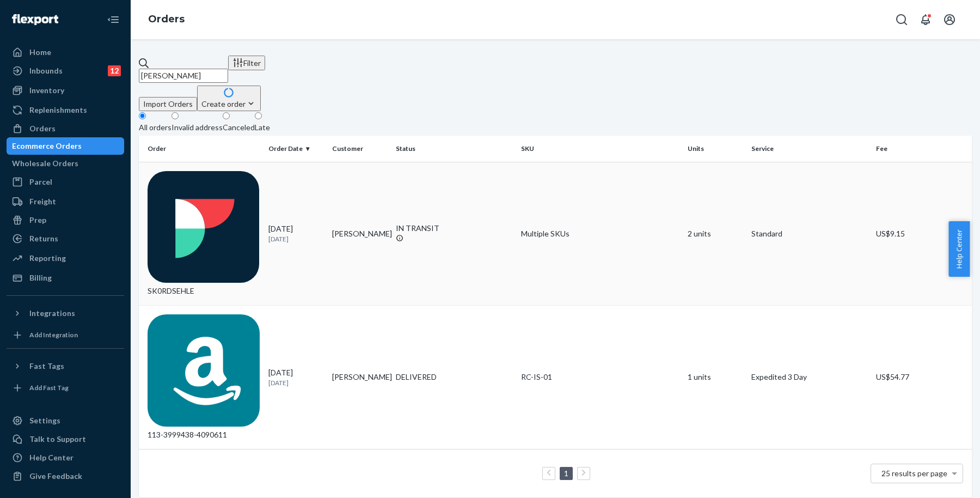  What do you see at coordinates (454, 377) in the screenshot?
I see `div: DELIVERED` at bounding box center [454, 377].